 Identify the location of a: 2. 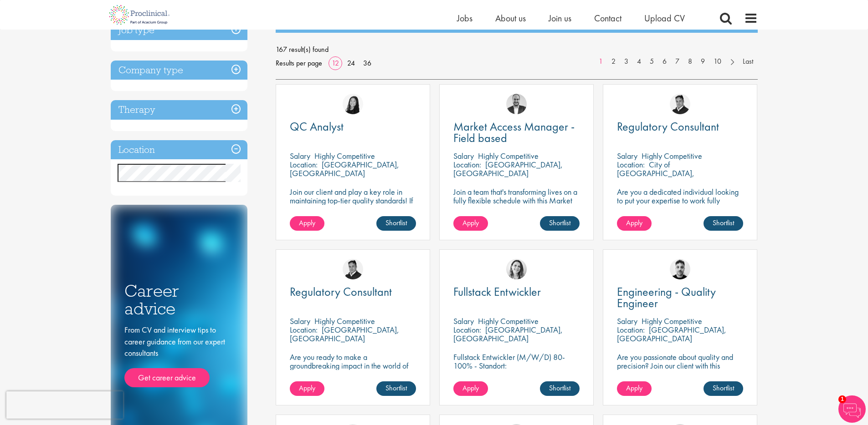
(613, 62).